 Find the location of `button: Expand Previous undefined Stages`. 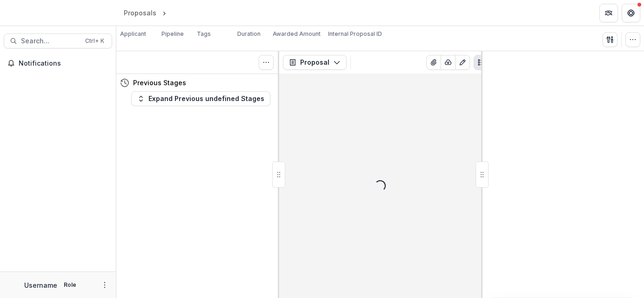

button: Expand Previous undefined Stages is located at coordinates (200, 99).